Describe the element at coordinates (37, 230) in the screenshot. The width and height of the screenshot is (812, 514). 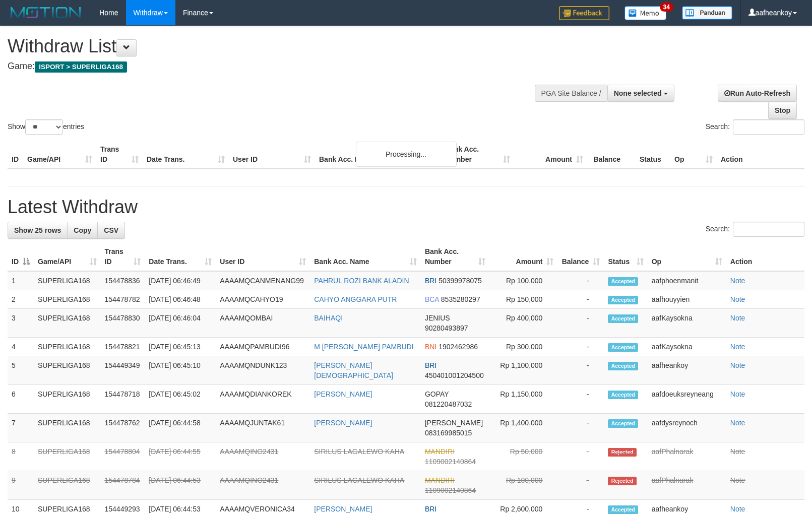
I see `span: Show 25 rows` at that location.